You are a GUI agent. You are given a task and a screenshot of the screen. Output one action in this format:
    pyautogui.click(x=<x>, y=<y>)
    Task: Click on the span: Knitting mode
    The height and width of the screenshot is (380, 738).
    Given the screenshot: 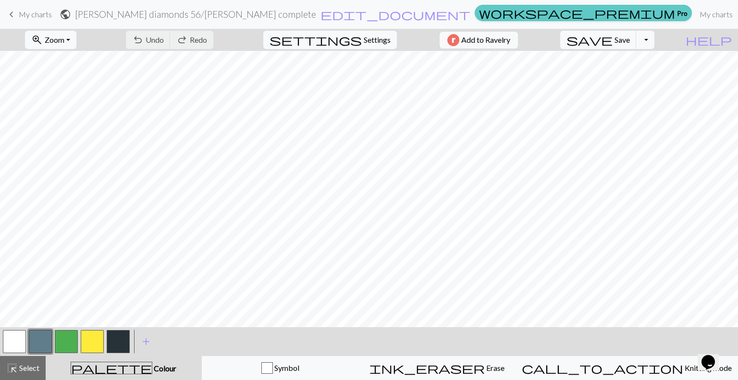 What is the action you would take?
    pyautogui.click(x=707, y=368)
    